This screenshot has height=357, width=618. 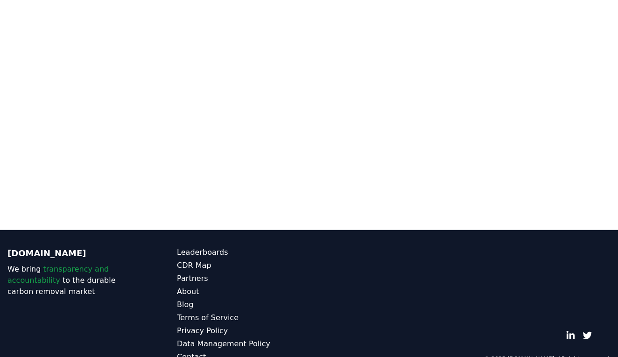 What do you see at coordinates (243, 331) in the screenshot?
I see `a: Privacy Policy` at bounding box center [243, 331].